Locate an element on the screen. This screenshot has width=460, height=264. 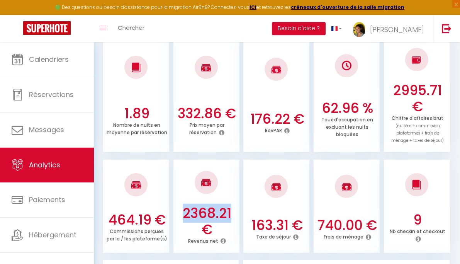
p: Taux d'occupation en excluant les nuits bloquées is located at coordinates (347, 126).